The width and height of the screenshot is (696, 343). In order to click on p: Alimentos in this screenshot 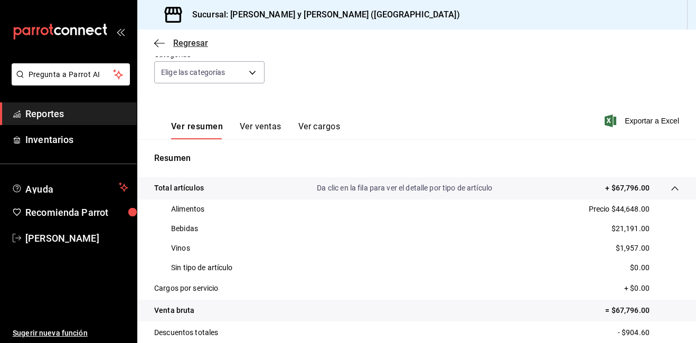, I will do `click(187, 209)`.